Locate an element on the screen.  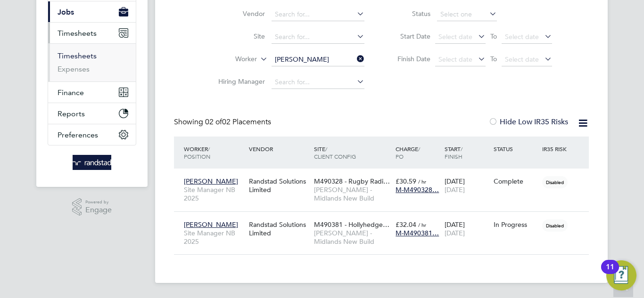
label: Worker is located at coordinates (230, 59).